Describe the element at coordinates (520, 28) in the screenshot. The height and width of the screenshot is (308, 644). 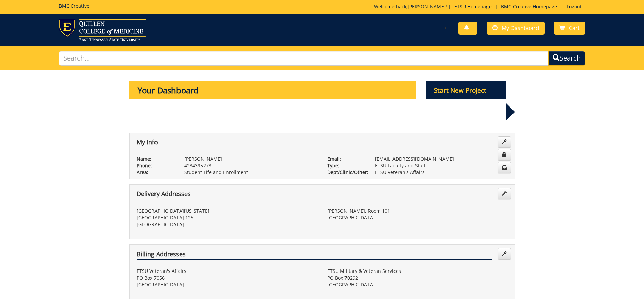
I see `span: My Dashboard` at that location.